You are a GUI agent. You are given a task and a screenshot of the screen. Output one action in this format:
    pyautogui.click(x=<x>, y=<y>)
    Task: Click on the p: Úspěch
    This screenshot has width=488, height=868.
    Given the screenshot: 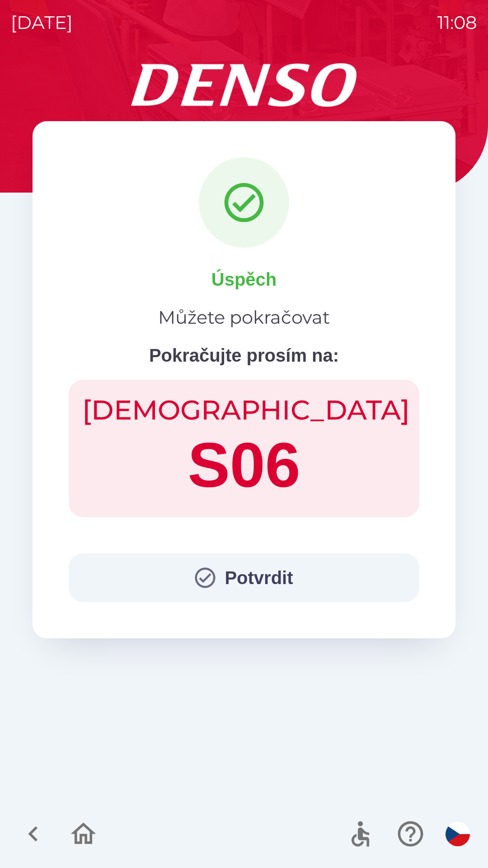 What is the action you would take?
    pyautogui.click(x=244, y=279)
    